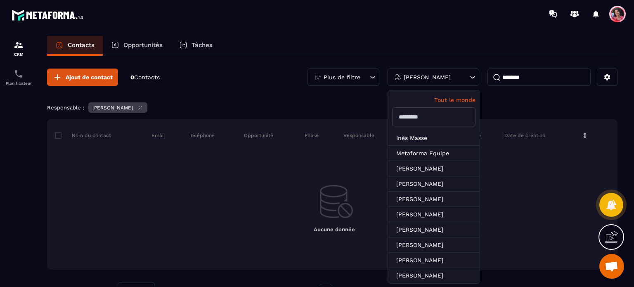  Describe the element at coordinates (83, 77) in the screenshot. I see `button: Ajout de contact` at that location.